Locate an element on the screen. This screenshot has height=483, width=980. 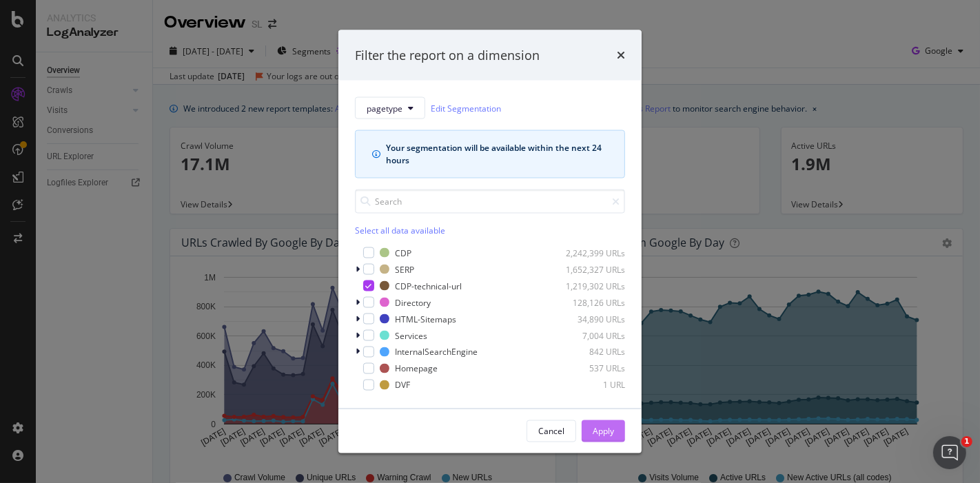
div: 7,004 URLs is located at coordinates (591, 335).